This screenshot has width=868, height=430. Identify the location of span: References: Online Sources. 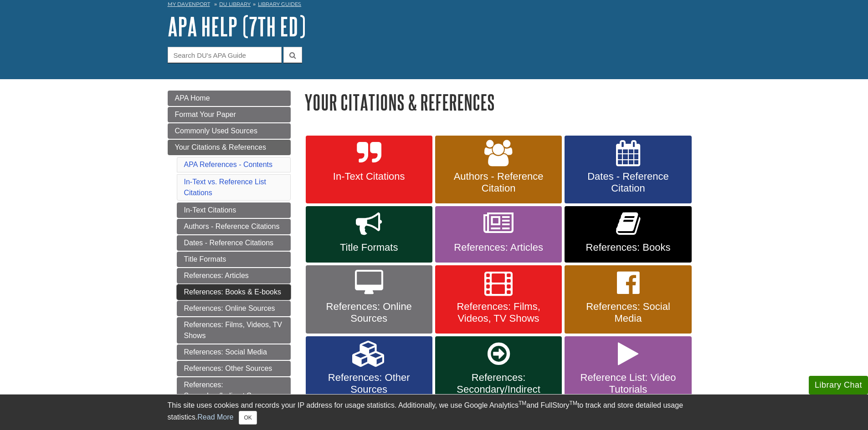
(369, 313).